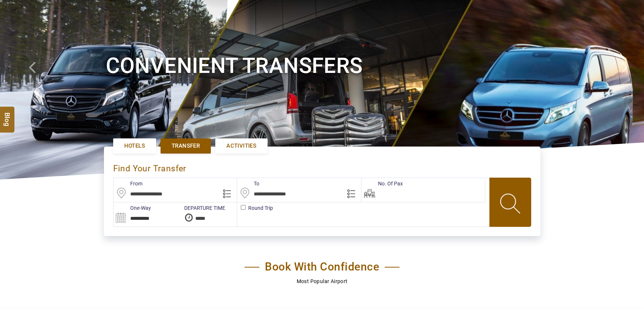  Describe the element at coordinates (150, 166) in the screenshot. I see `div: Find Your Transfer` at that location.